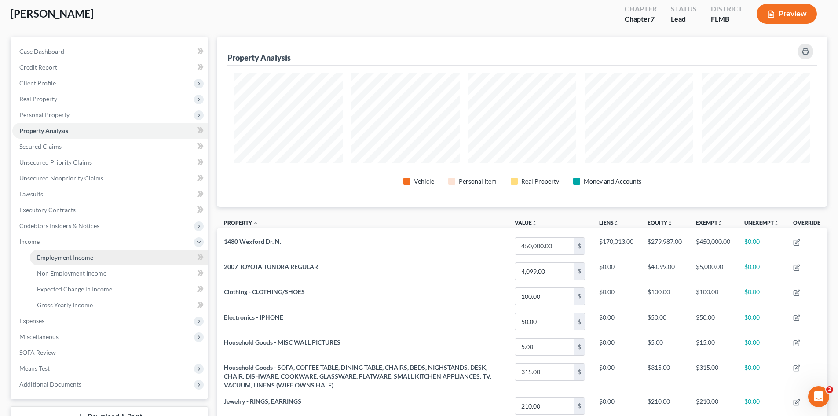 The image size is (838, 416). Describe the element at coordinates (119, 289) in the screenshot. I see `a: Expected Change in Income` at that location.